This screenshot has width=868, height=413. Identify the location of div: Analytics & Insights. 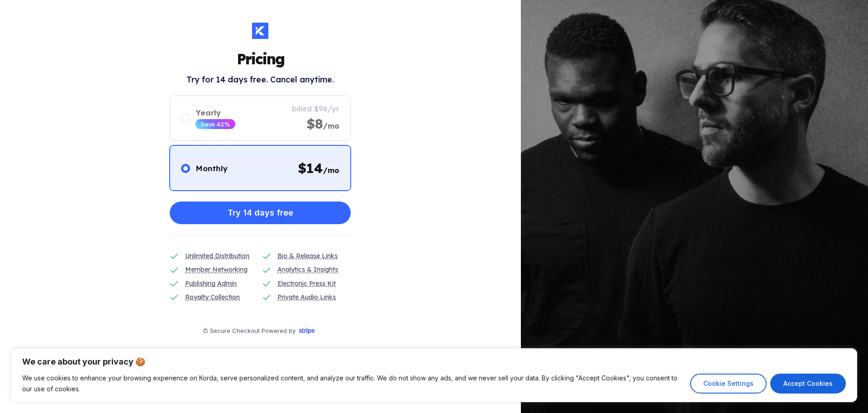
(308, 270).